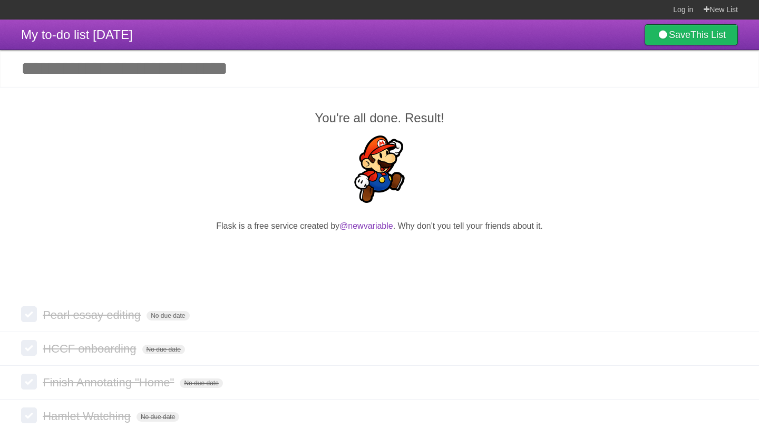 The height and width of the screenshot is (428, 759). Describe the element at coordinates (91, 349) in the screenshot. I see `span: HCCF onboarding` at that location.